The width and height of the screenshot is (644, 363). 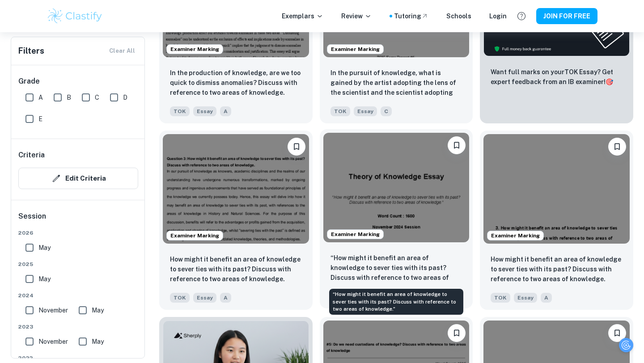 I want to click on h6: Grade, so click(x=78, y=81).